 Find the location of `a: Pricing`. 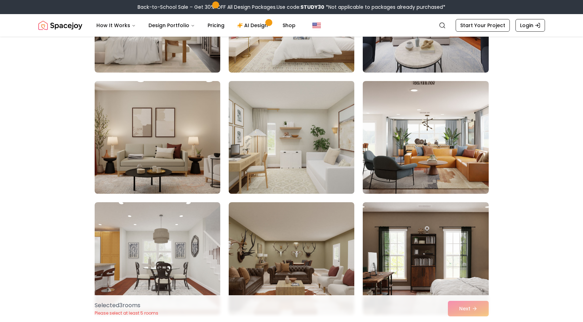

a: Pricing is located at coordinates (216, 25).